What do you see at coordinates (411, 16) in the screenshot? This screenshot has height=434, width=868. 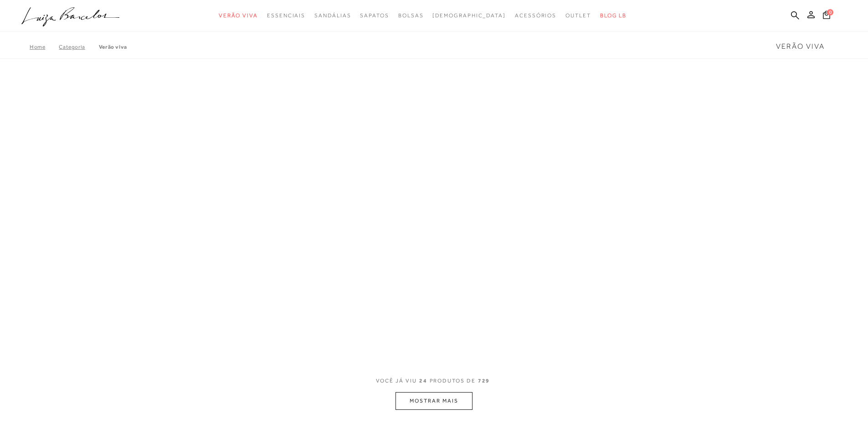 I see `span: Bolsas` at bounding box center [411, 16].